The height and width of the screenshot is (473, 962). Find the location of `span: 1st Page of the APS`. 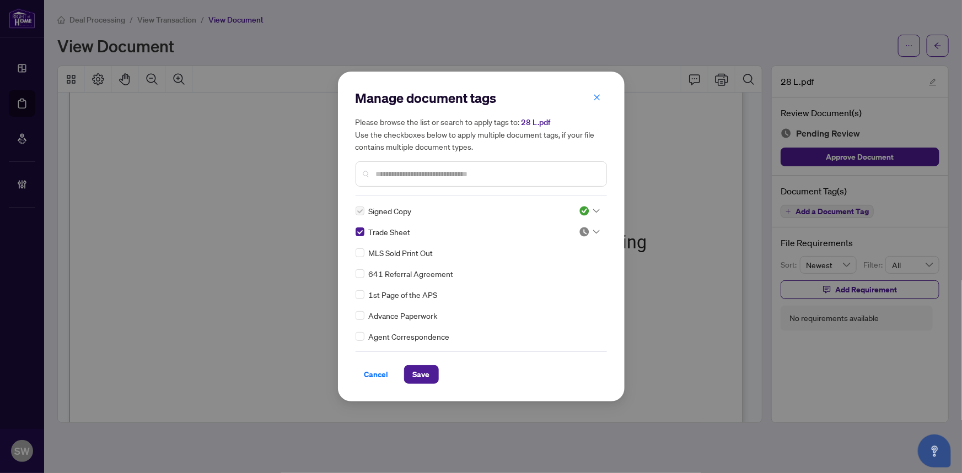

span: 1st Page of the APS is located at coordinates (403, 295).